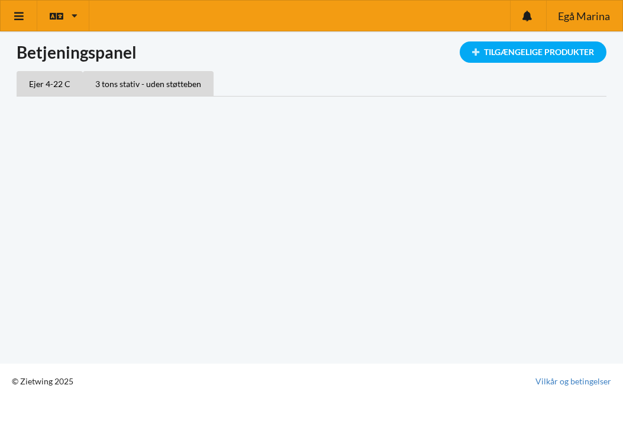 Image resolution: width=623 pixels, height=430 pixels. Describe the element at coordinates (533, 52) in the screenshot. I see `div: Tilgængelige Produkter` at that location.